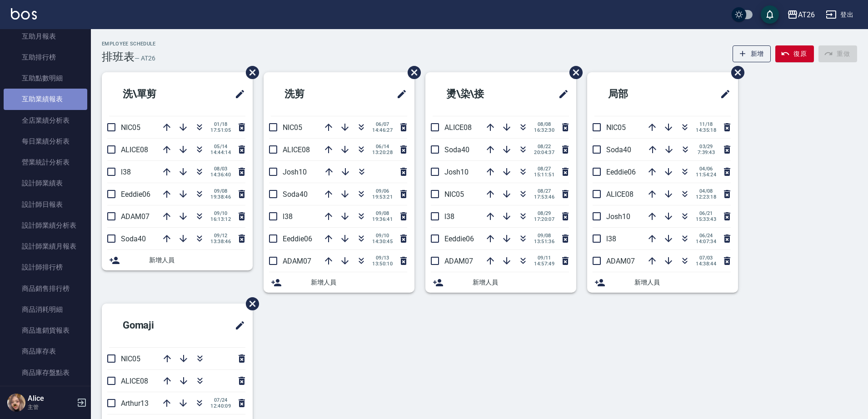 The height and width of the screenshot is (419, 868). I want to click on a: 全店業績分析表, so click(45, 120).